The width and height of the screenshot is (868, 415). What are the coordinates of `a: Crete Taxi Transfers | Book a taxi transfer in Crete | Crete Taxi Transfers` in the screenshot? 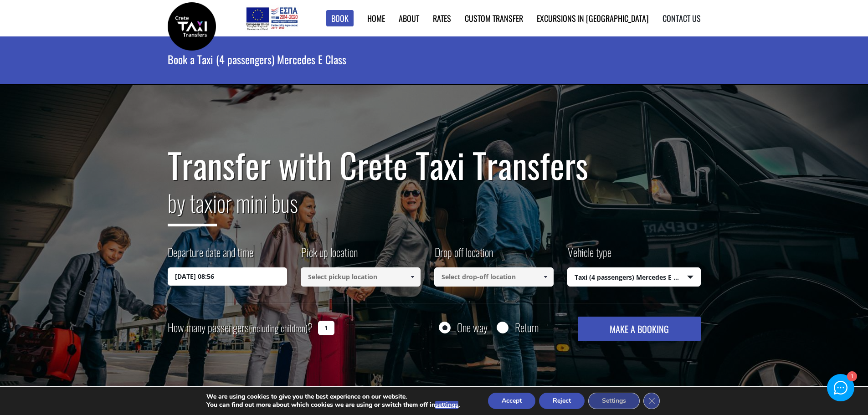 It's located at (192, 25).